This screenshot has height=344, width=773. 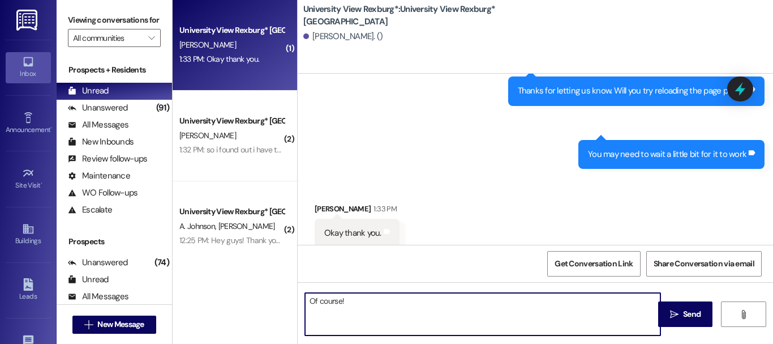 I want to click on span: New Message, so click(x=121, y=324).